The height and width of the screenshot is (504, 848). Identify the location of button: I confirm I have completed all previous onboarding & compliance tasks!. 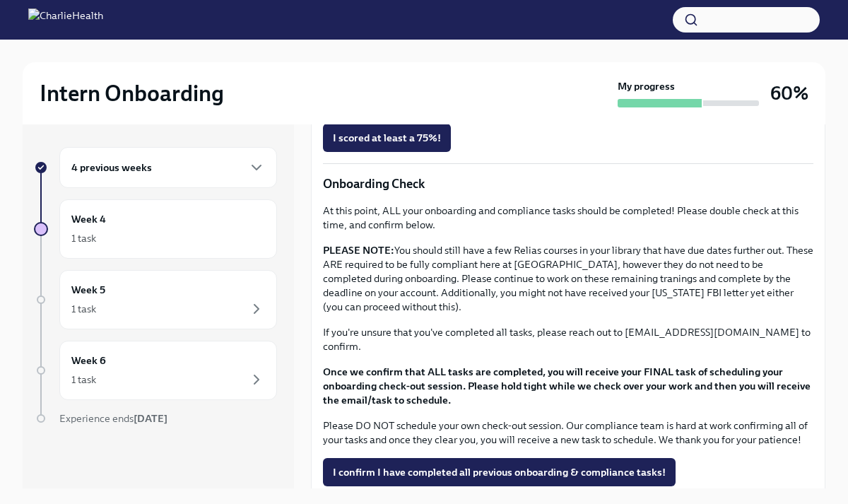
(499, 472).